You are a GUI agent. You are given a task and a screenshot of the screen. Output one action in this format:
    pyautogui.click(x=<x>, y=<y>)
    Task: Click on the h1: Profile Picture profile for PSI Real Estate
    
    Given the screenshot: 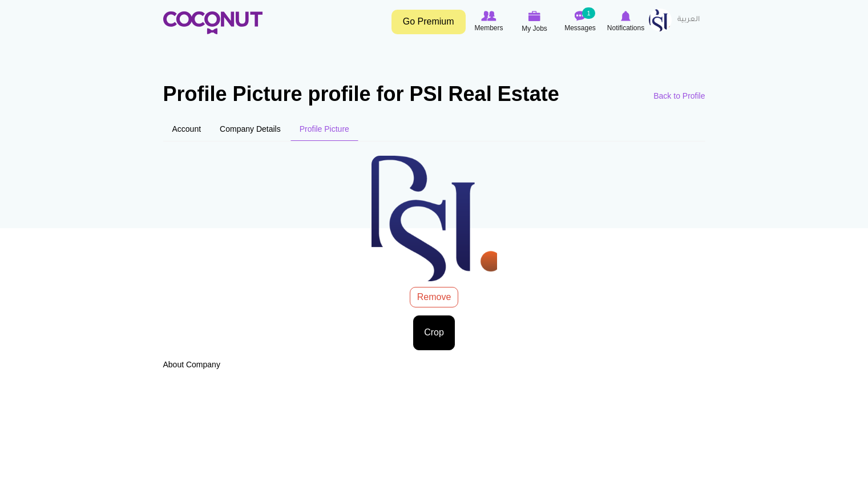 What is the action you would take?
    pyautogui.click(x=435, y=94)
    